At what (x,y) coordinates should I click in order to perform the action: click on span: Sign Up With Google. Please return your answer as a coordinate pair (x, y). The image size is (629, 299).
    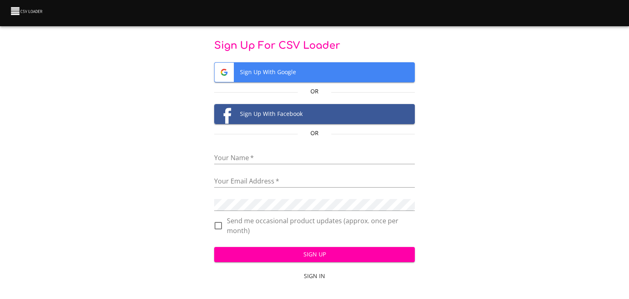
    Looking at the image, I should click on (315, 72).